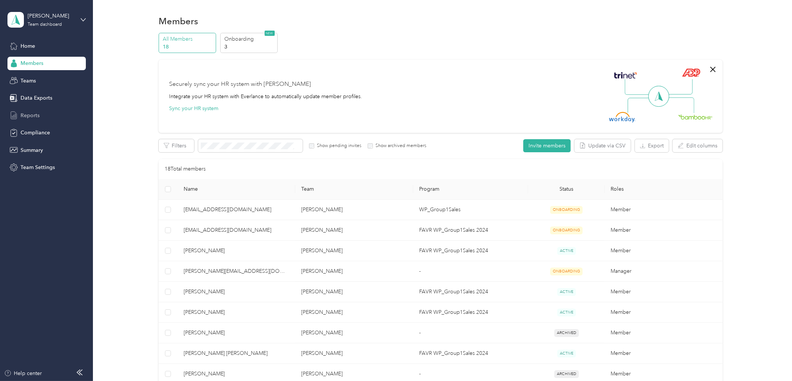 The width and height of the screenshot is (792, 381). What do you see at coordinates (626, 75) in the screenshot?
I see `img: Trinet` at bounding box center [626, 75].